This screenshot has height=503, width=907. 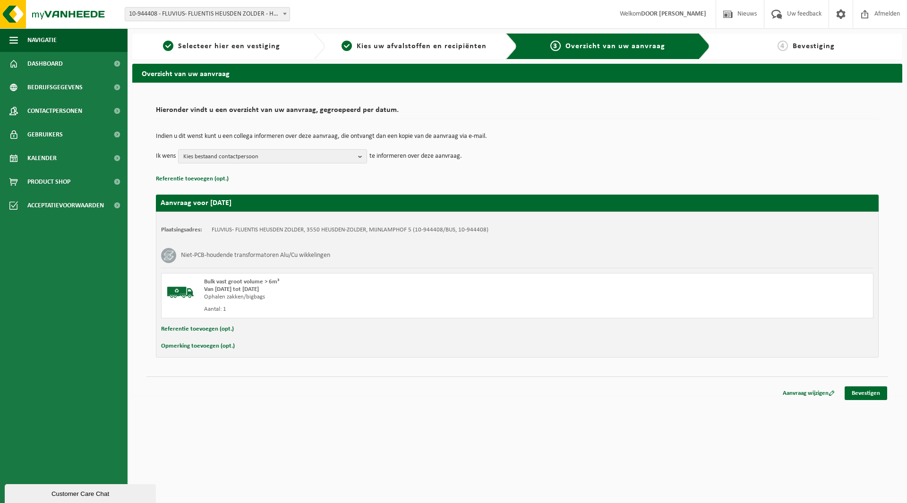 I want to click on span: Contactpersonen, so click(x=55, y=111).